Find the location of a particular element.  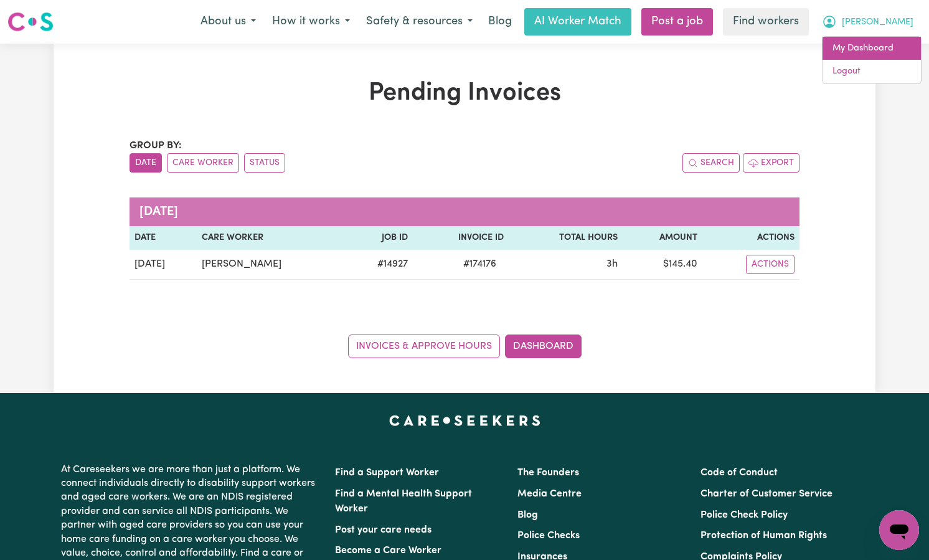

a: Become a Care Worker is located at coordinates (388, 551).